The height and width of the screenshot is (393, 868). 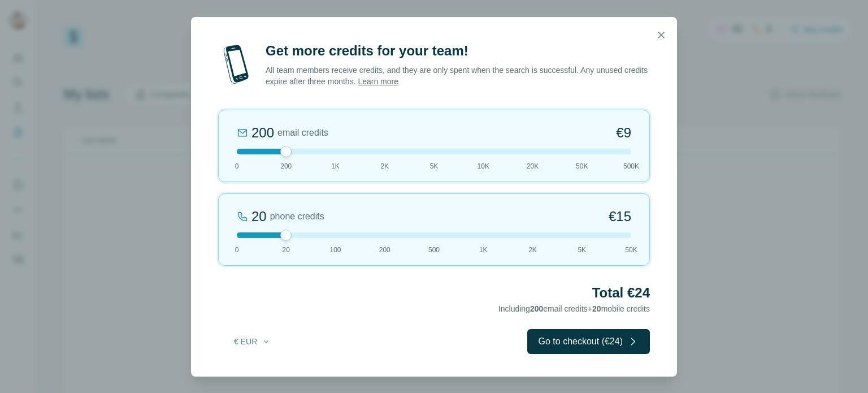 I want to click on span: 100, so click(x=335, y=250).